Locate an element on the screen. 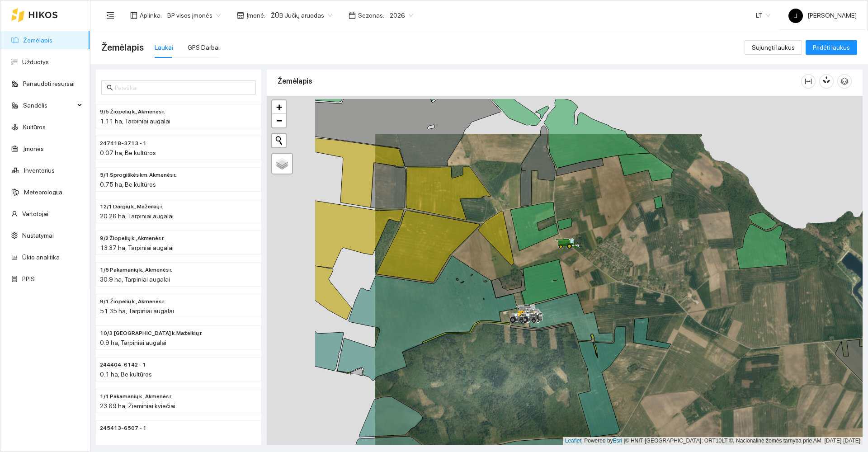  a: Užduotys is located at coordinates (35, 62).